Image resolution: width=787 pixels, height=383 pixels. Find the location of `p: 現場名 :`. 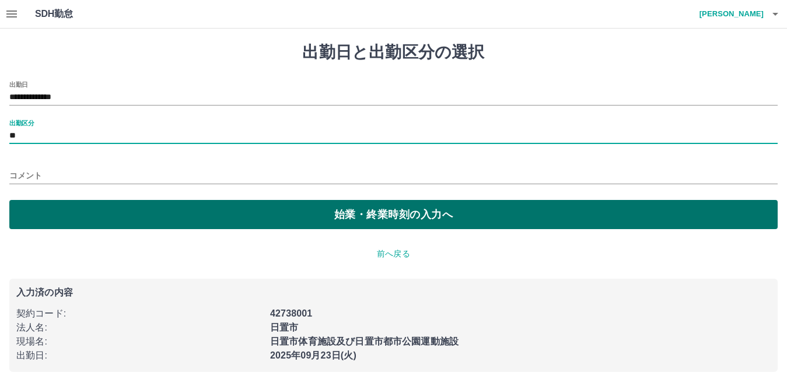

p: 現場名 : is located at coordinates (139, 342).